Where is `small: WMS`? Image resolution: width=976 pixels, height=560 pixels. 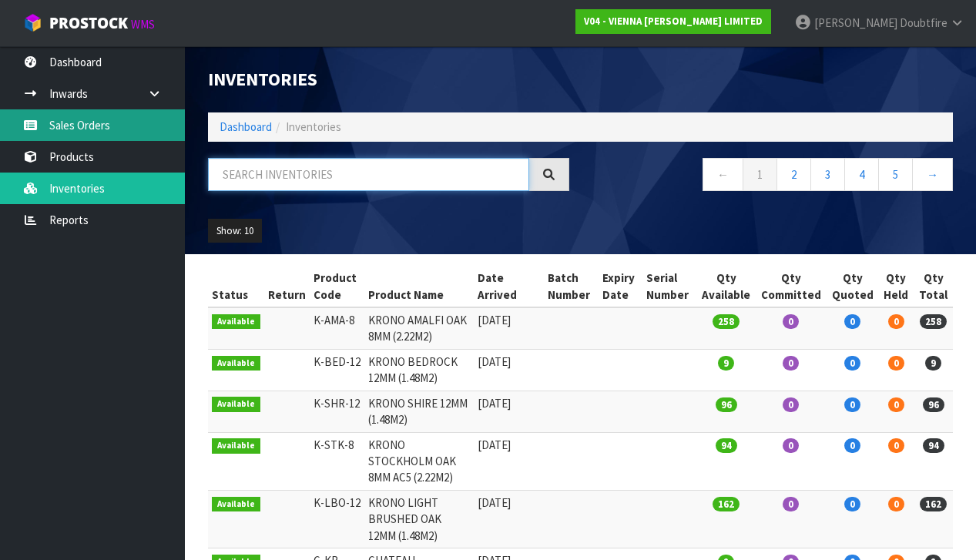
small: WMS is located at coordinates (142, 24).